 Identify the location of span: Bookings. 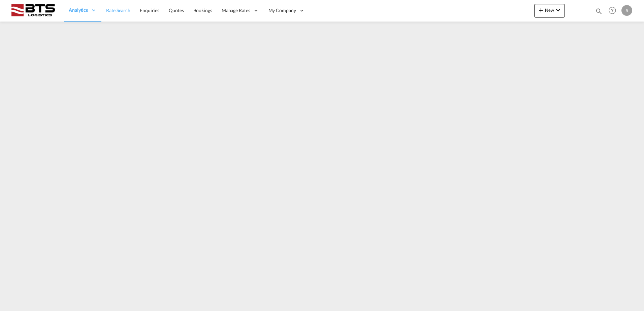
(202, 10).